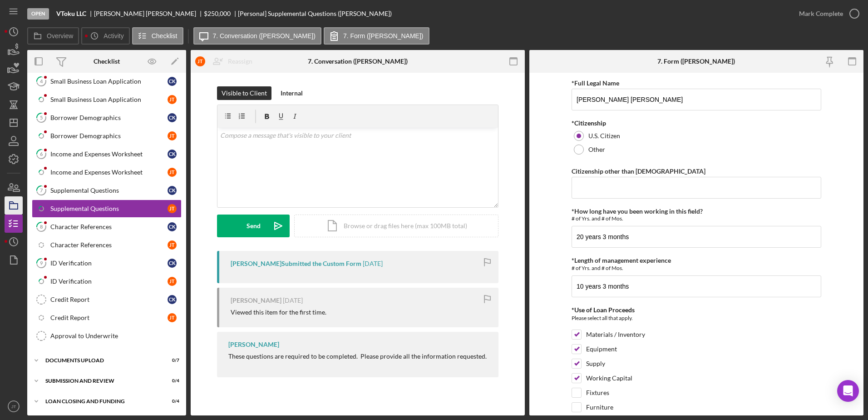  Describe the element at coordinates (107, 299) in the screenshot. I see `a: Credit ReportCK` at that location.